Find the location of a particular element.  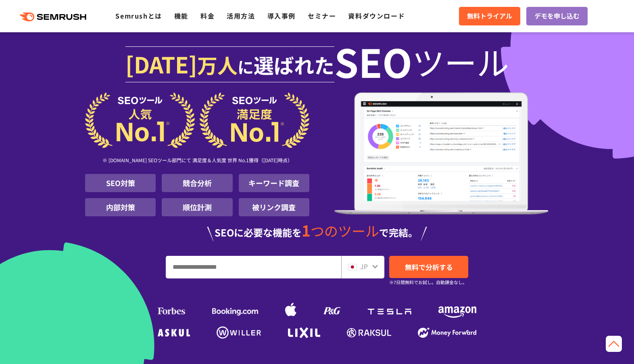

span: ツール is located at coordinates (461, 61).